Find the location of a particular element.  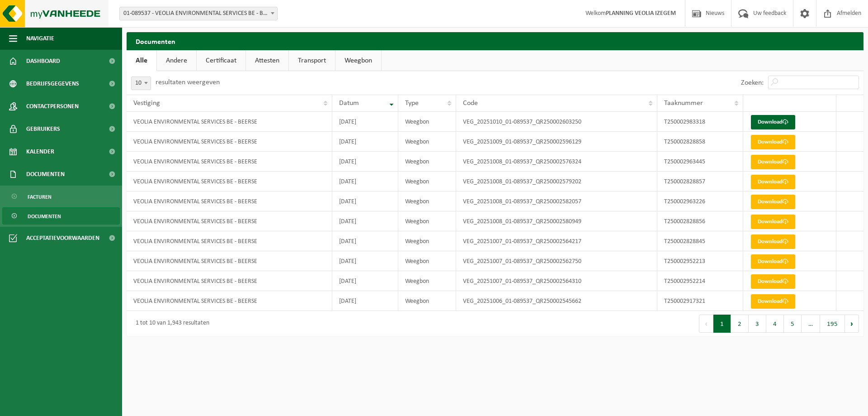

span: 10 is located at coordinates (141, 83).